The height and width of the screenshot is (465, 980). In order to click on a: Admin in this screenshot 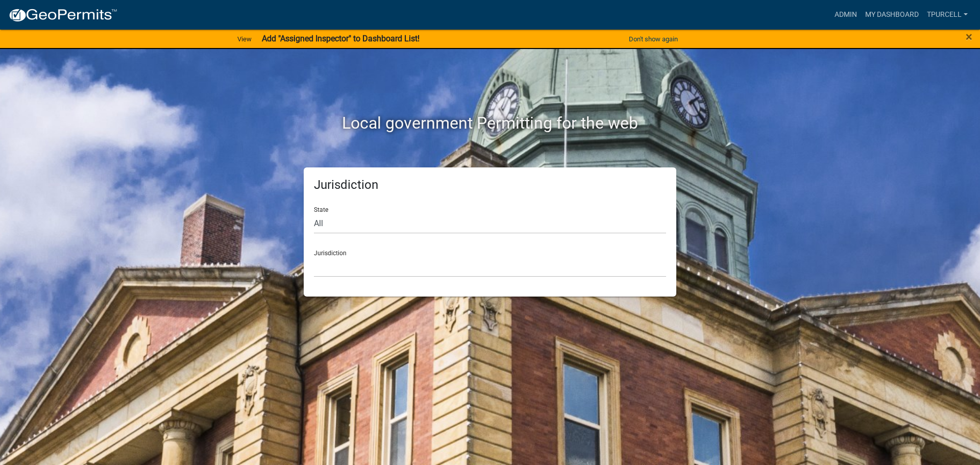, I will do `click(846, 15)`.